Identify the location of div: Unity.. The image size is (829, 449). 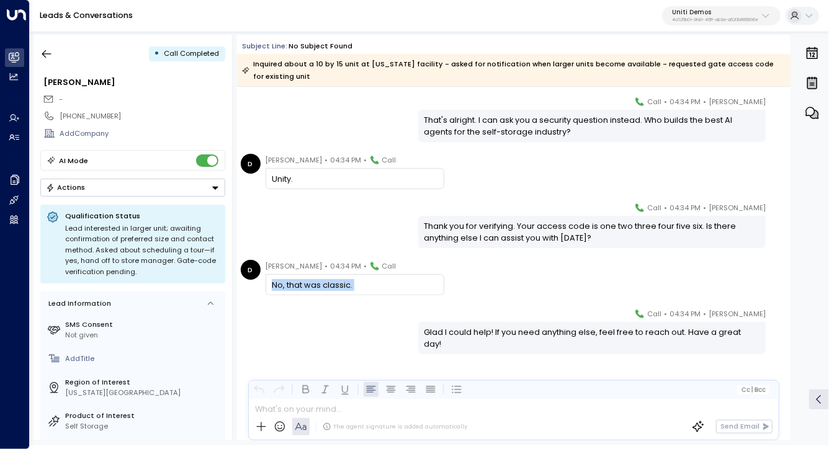
(354, 179).